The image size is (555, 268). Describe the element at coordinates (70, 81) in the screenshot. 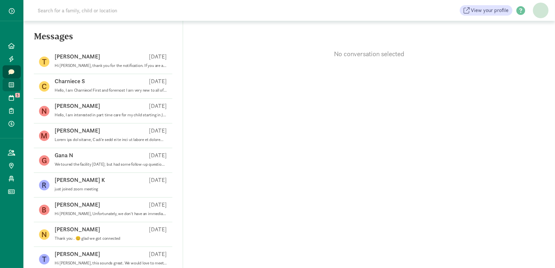

I see `p: Charniece S` at that location.